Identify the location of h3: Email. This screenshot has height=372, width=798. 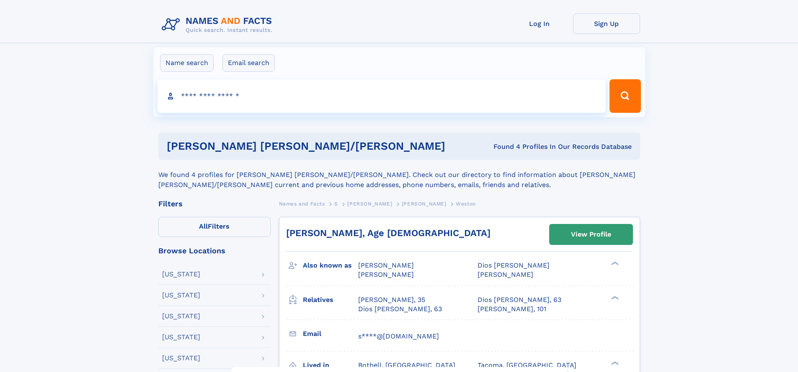
(330, 333).